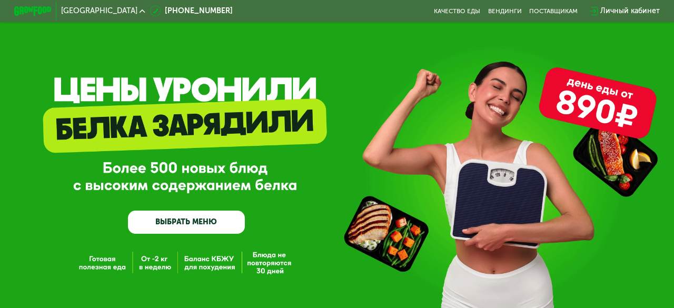  What do you see at coordinates (457, 11) in the screenshot?
I see `a: Качество еды` at bounding box center [457, 11].